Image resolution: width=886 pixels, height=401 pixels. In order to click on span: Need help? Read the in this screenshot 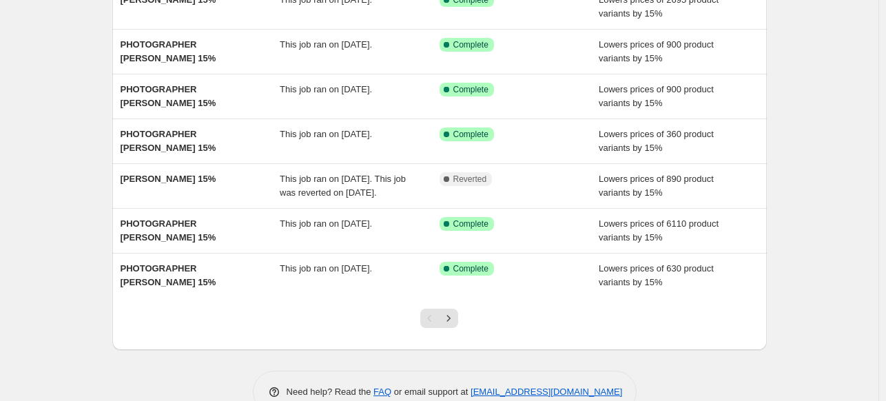, I will do `click(330, 391)`.